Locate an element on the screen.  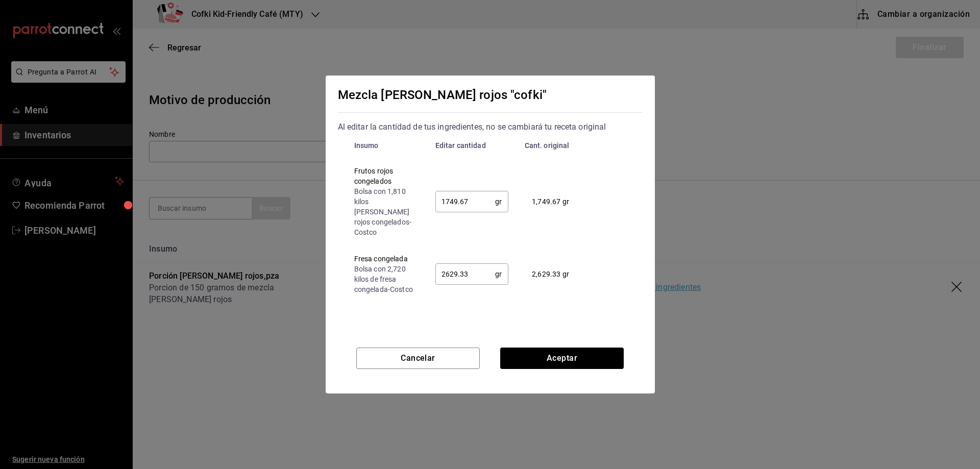
th: Insumo is located at coordinates (382, 145).